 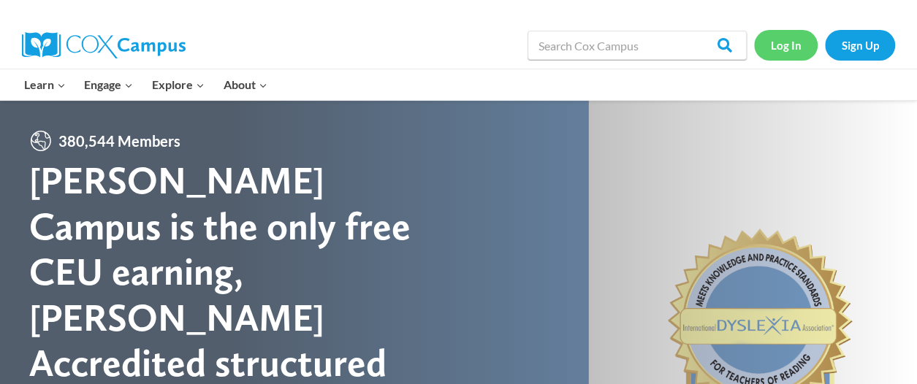 I want to click on button: Child menu of Engage, so click(x=109, y=85).